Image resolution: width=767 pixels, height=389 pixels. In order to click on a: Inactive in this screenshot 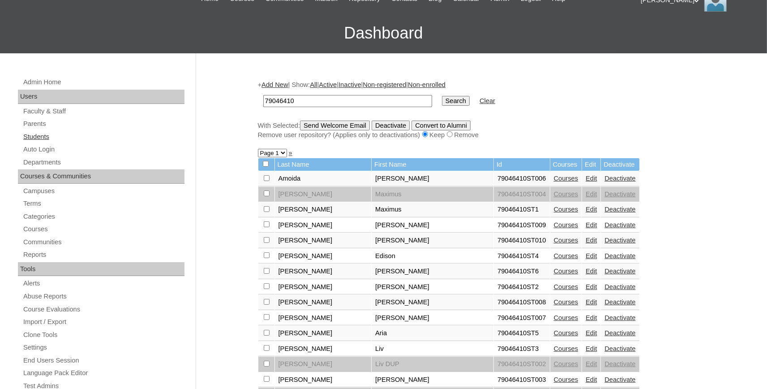, I will do `click(350, 85)`.